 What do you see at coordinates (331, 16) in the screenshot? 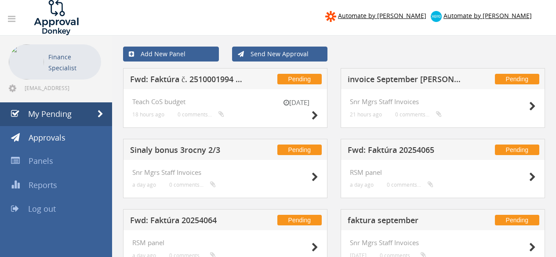
I see `img: zapier-logomark.png` at bounding box center [331, 16].